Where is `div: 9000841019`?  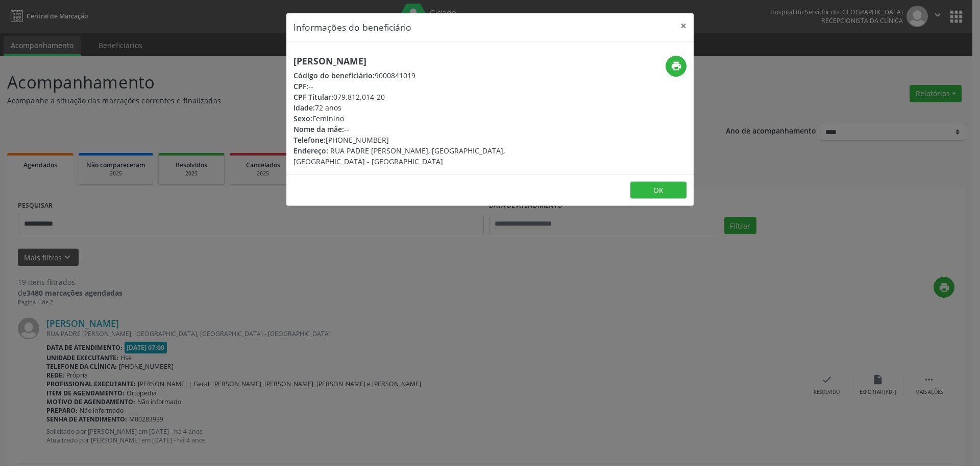
div: 9000841019 is located at coordinates (422, 75).